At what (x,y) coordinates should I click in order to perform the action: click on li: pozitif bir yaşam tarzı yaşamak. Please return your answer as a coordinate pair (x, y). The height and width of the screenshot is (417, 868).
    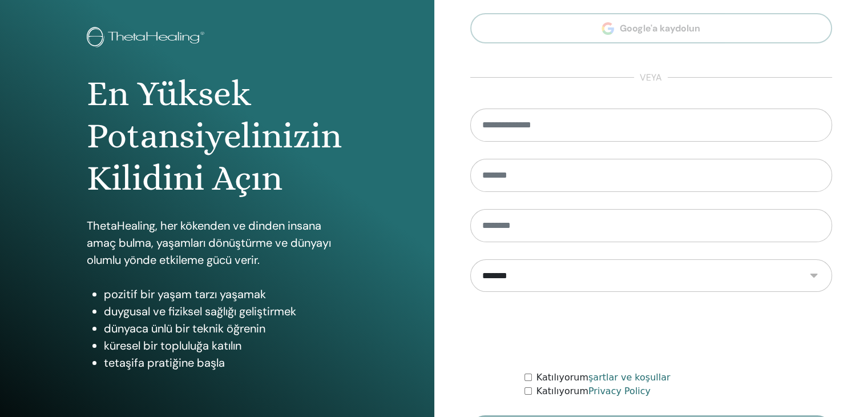
    Looking at the image, I should click on (226, 294).